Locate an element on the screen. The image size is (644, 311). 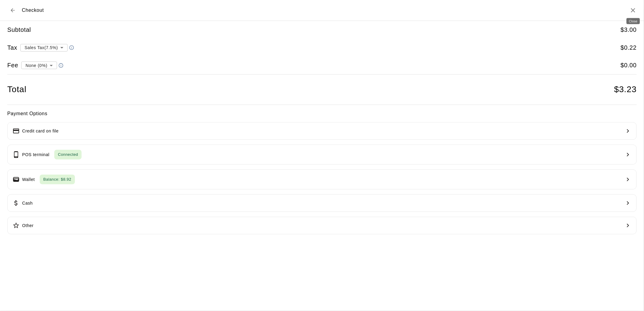
button: Other is located at coordinates (322, 226).